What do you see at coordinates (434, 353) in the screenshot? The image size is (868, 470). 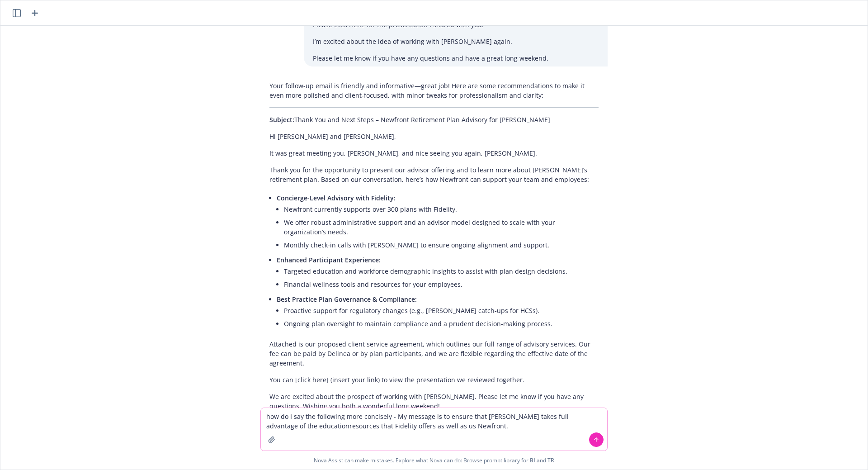 I see `p: Attached is our proposed client service agreement, which outlines our full range of advisory serv...` at bounding box center [434, 353].